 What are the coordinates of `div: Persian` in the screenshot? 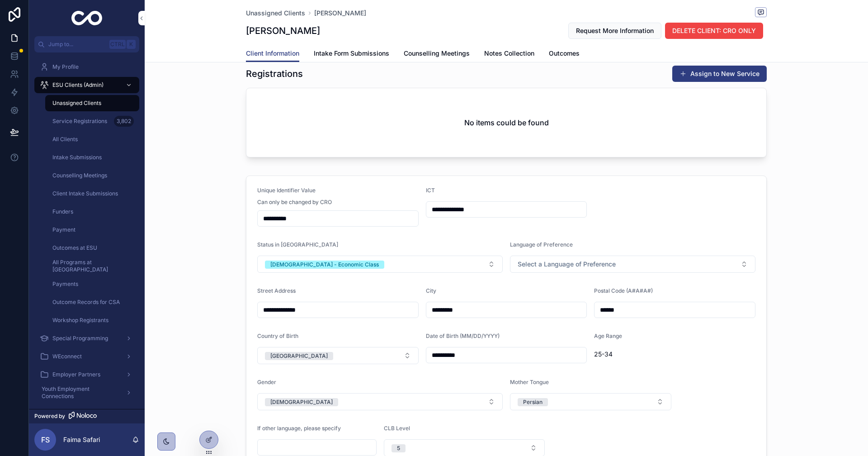 It's located at (532, 402).